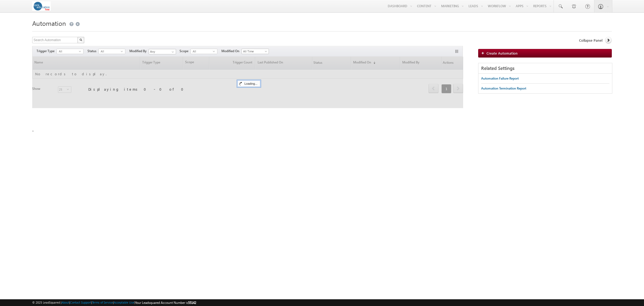  What do you see at coordinates (49, 23) in the screenshot?
I see `span: Automation` at bounding box center [49, 23].